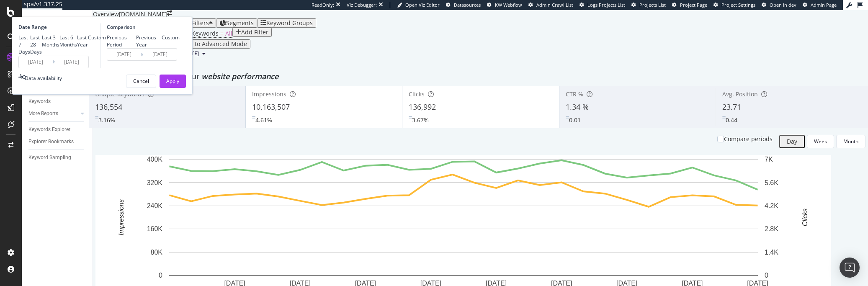 This screenshot has height=286, width=868. Describe the element at coordinates (749, 139) in the screenshot. I see `div: Compare periods` at that location.